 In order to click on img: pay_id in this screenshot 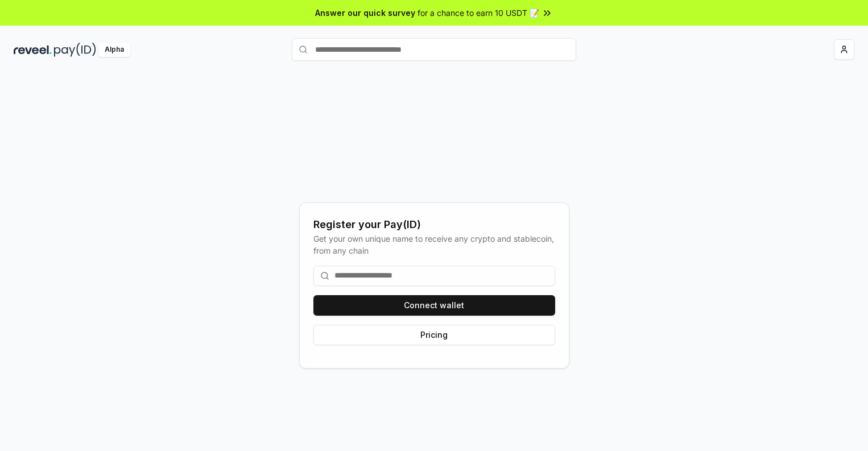, I will do `click(75, 50)`.